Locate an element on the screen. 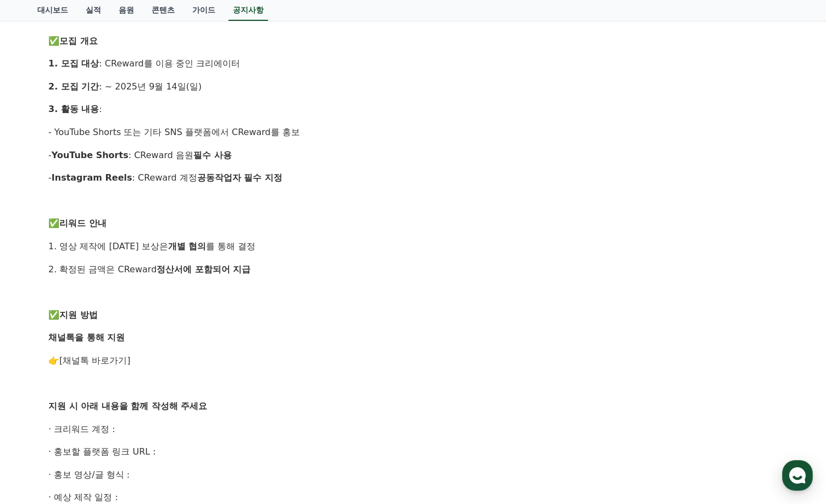  span: 대화 is located at coordinates (107, 370).